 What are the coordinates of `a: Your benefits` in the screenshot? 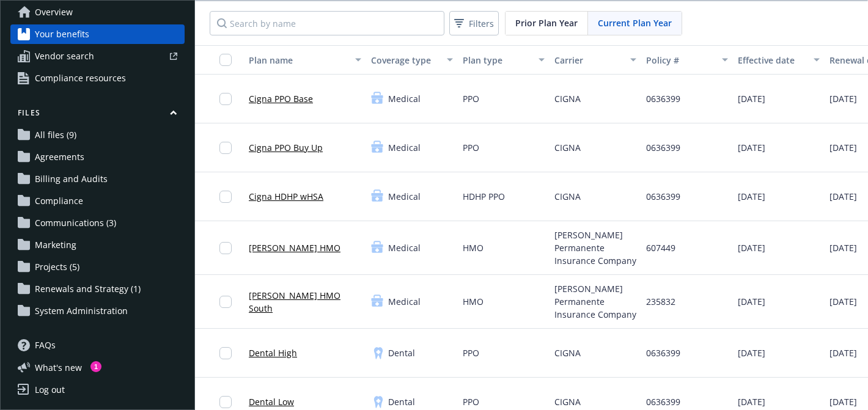 It's located at (97, 34).